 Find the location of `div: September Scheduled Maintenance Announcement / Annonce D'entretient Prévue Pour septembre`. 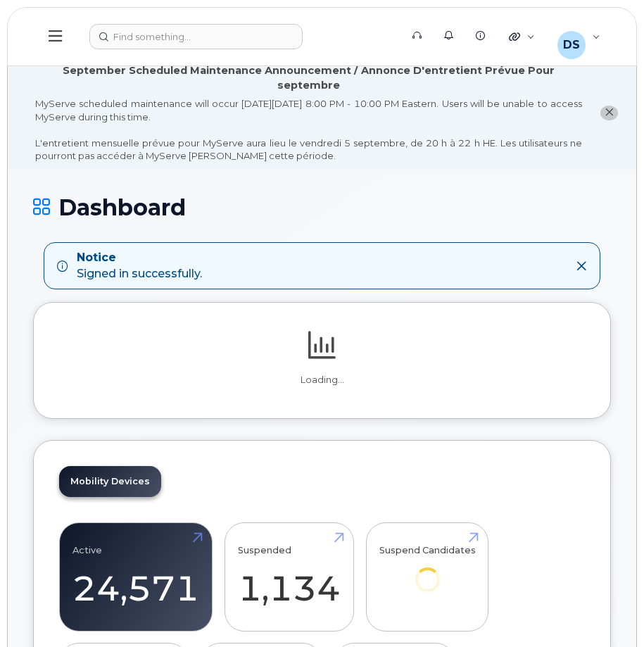

div: September Scheduled Maintenance Announcement / Annonce D'entretient Prévue Pour septembre is located at coordinates (309, 78).